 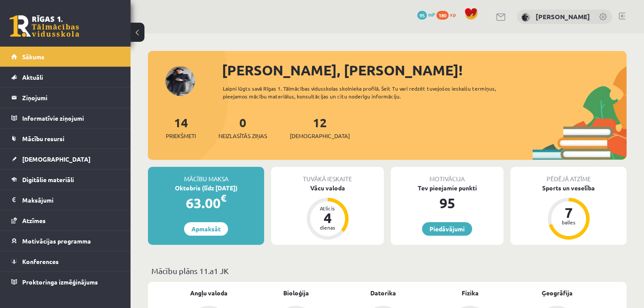 What do you see at coordinates (243, 127) in the screenshot?
I see `a: 0Neizlasītās ziņas` at bounding box center [243, 127].